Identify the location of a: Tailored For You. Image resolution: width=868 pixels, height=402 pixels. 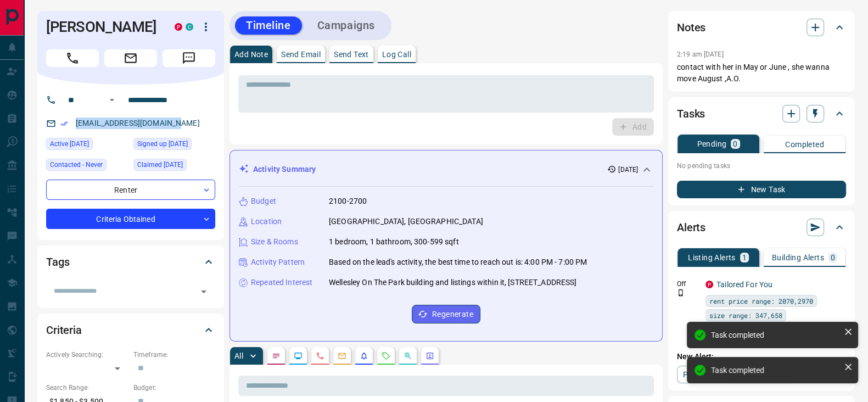
(745, 285).